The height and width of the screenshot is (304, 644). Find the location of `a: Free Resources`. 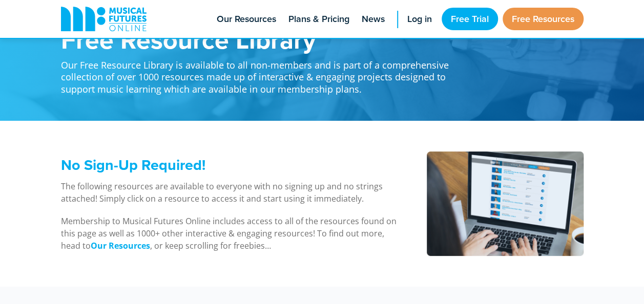

a: Free Resources is located at coordinates (543, 19).